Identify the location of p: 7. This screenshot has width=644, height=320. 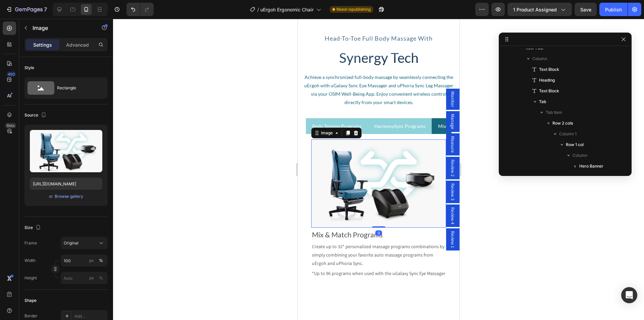
(45, 9).